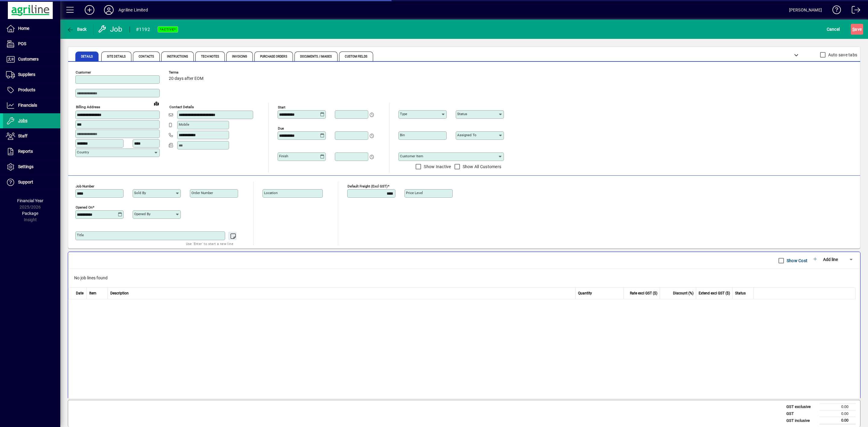 This screenshot has height=427, width=868. Describe the element at coordinates (32, 136) in the screenshot. I see `a: Staff` at that location.